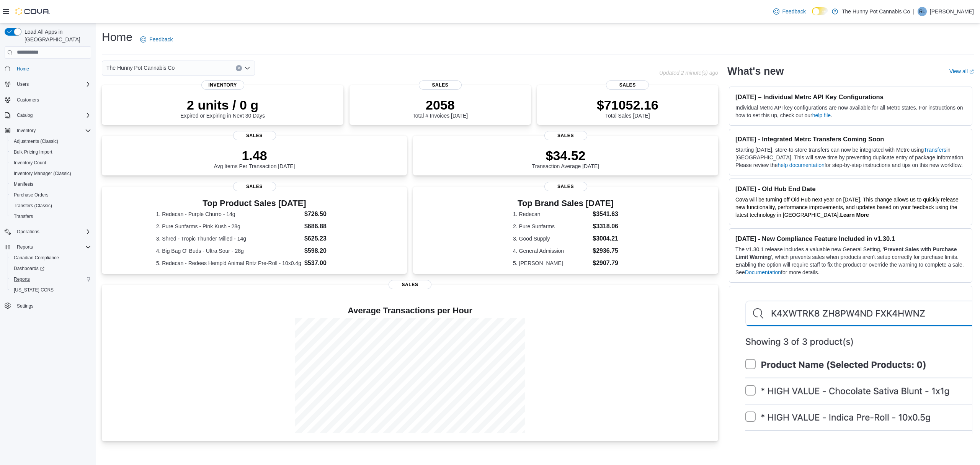 This screenshot has width=980, height=465. What do you see at coordinates (33, 152) in the screenshot?
I see `a: Bulk Pricing Import` at bounding box center [33, 152].